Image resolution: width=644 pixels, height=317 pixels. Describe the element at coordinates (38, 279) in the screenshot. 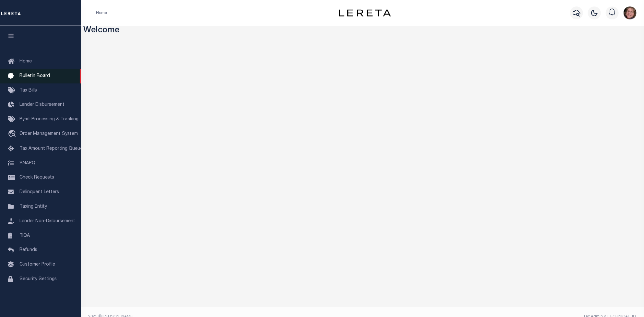

I see `span: Security Settings` at that location.